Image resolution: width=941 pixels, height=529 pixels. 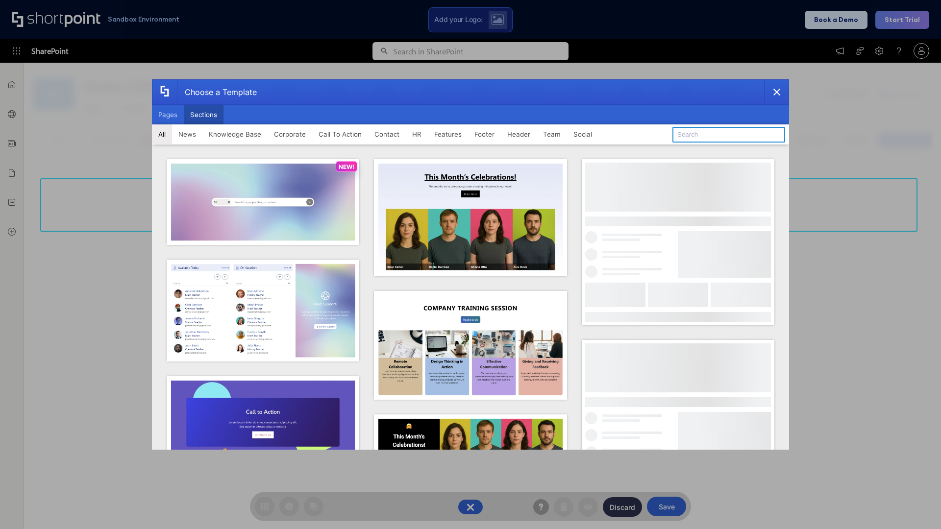 What do you see at coordinates (187, 134) in the screenshot?
I see `button: News` at bounding box center [187, 134].